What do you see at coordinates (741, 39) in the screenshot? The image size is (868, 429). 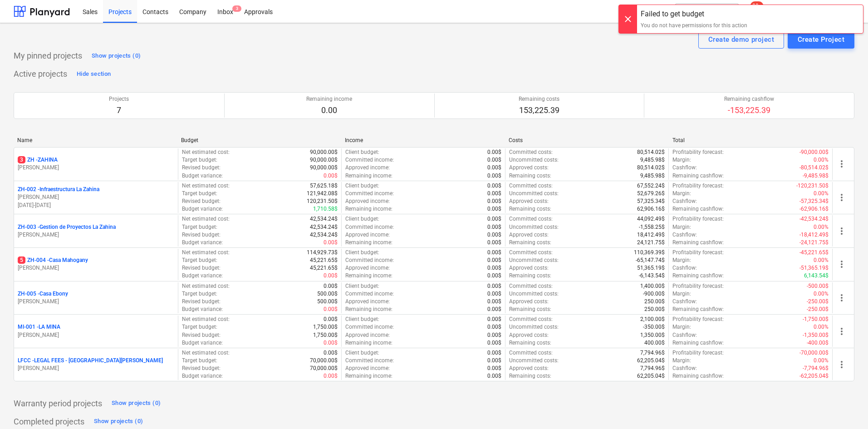 I see `button: Create demo project` at bounding box center [741, 39].